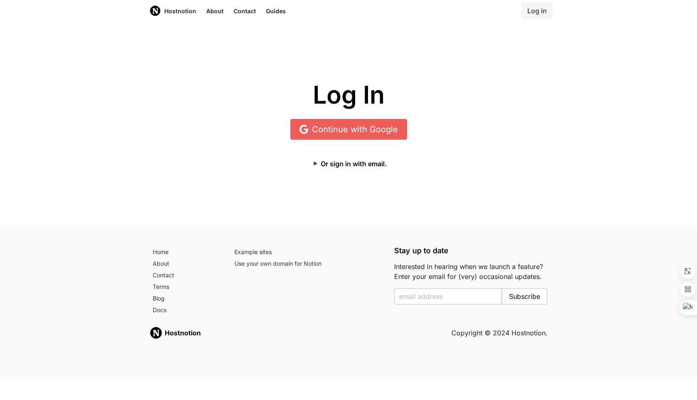 The height and width of the screenshot is (400, 697). Describe the element at coordinates (537, 11) in the screenshot. I see `a: Log in` at that location.